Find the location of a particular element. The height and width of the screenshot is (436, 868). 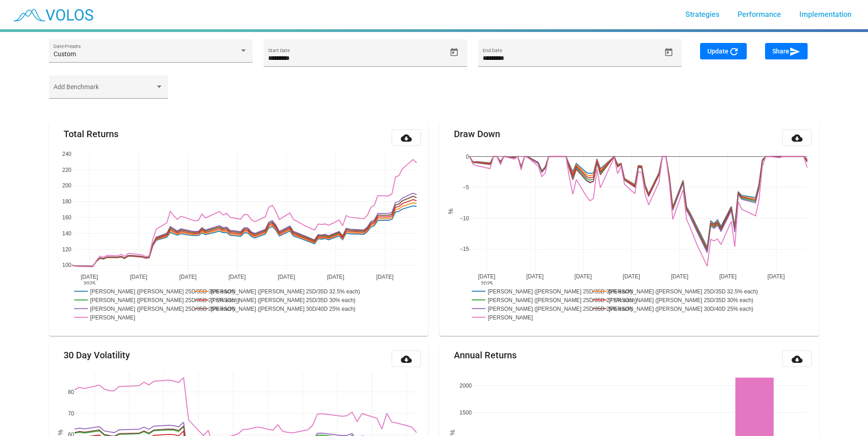

mat-icon: send is located at coordinates (794, 52).